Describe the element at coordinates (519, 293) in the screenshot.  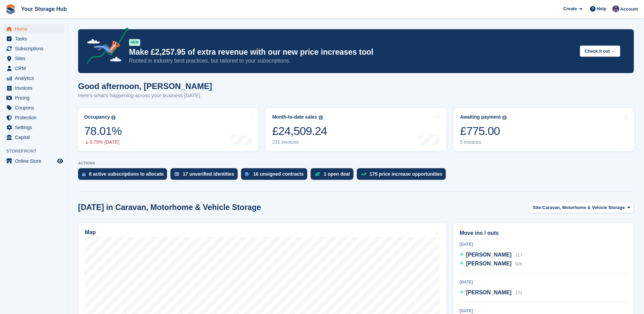
I see `span: 171` at that location.